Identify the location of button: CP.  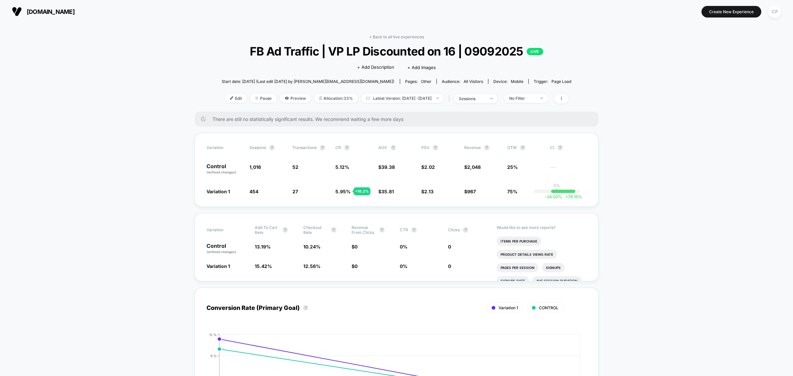
(774, 12).